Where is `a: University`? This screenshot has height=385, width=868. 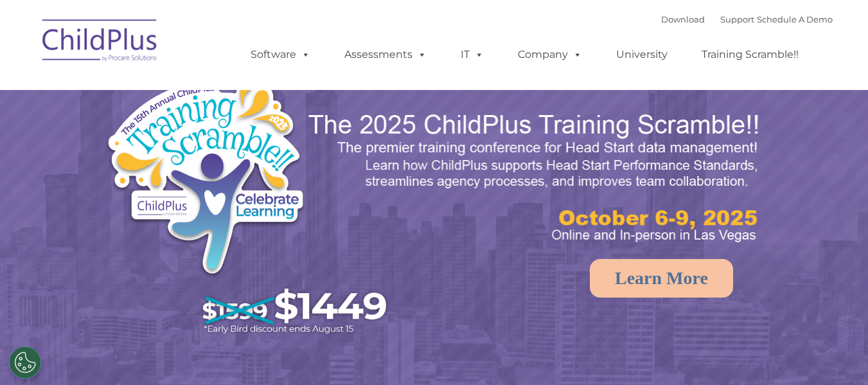 a: University is located at coordinates (642, 54).